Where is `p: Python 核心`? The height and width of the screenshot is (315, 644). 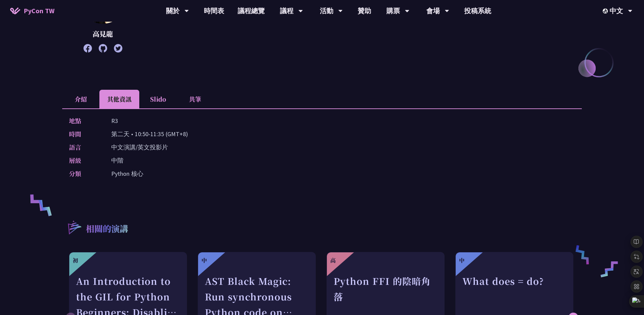 p: Python 核心 is located at coordinates (127, 173).